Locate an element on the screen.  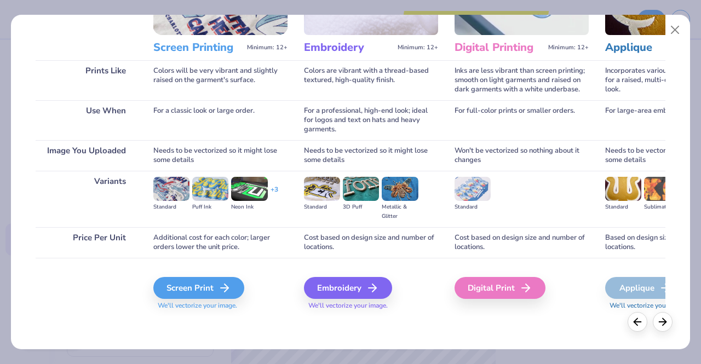
div: + 3 is located at coordinates (274, 194).